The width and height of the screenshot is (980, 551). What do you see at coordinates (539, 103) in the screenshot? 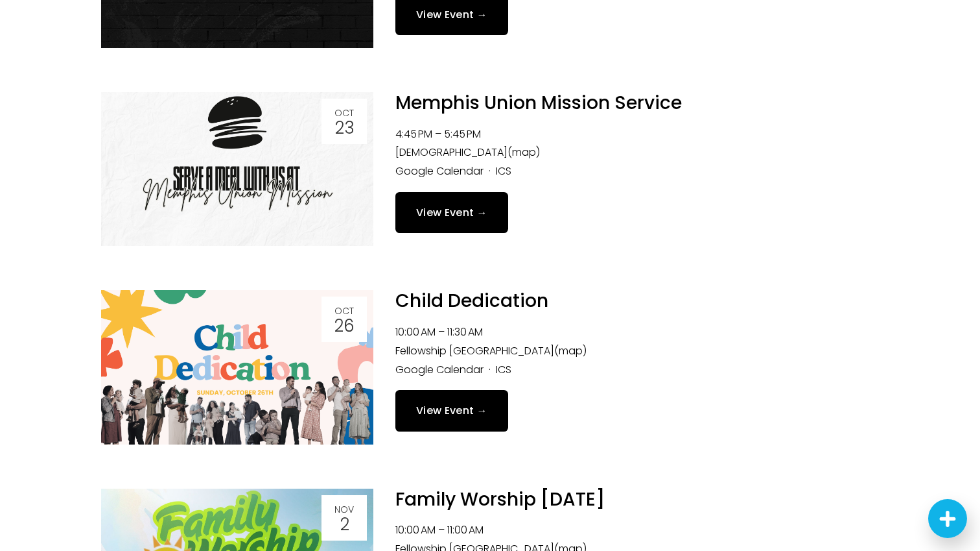
I see `a: Memphis Union Mission Service` at bounding box center [539, 103].